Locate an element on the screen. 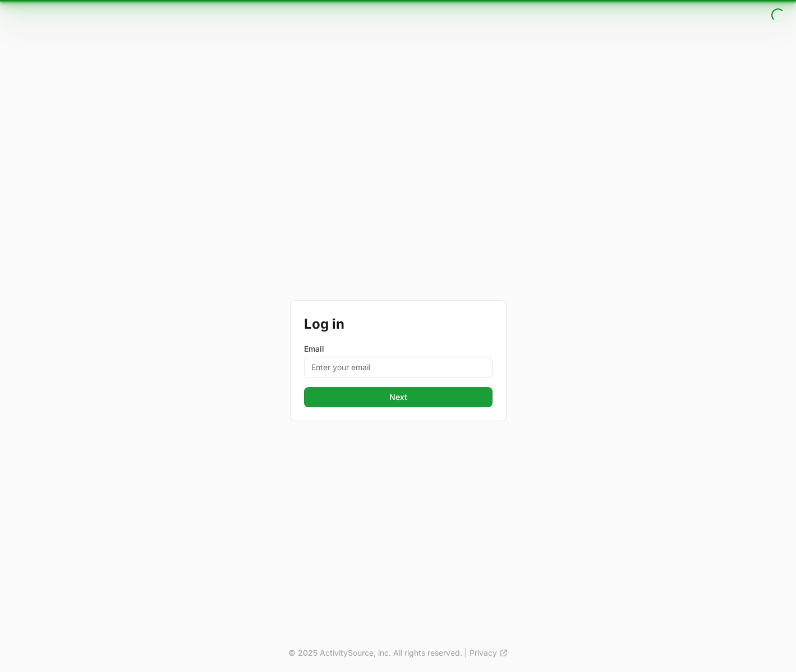  span: Next is located at coordinates (399, 397).